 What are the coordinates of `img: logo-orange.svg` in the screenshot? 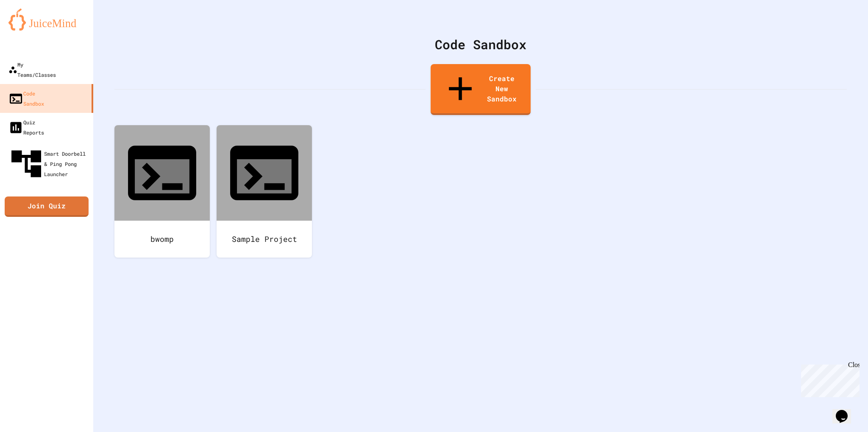 It's located at (46, 20).